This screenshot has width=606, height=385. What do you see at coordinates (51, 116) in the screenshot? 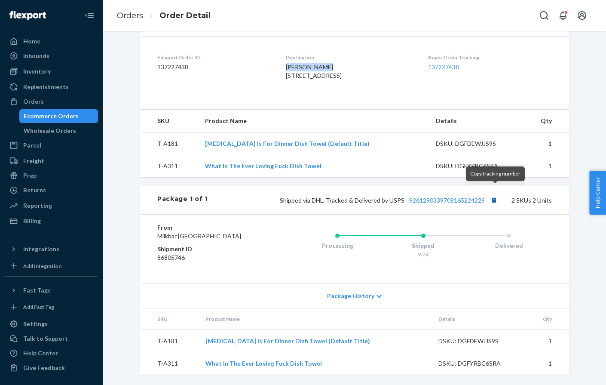
I see `div: Ecommerce Orders` at bounding box center [51, 116].